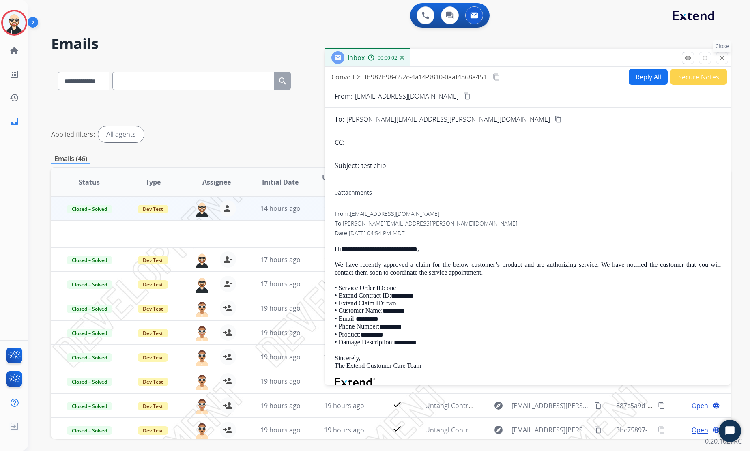  Describe the element at coordinates (677, 405) in the screenshot. I see `span: 887c5a9d-0de9-47f3-a377-8911f3154671` at that location.